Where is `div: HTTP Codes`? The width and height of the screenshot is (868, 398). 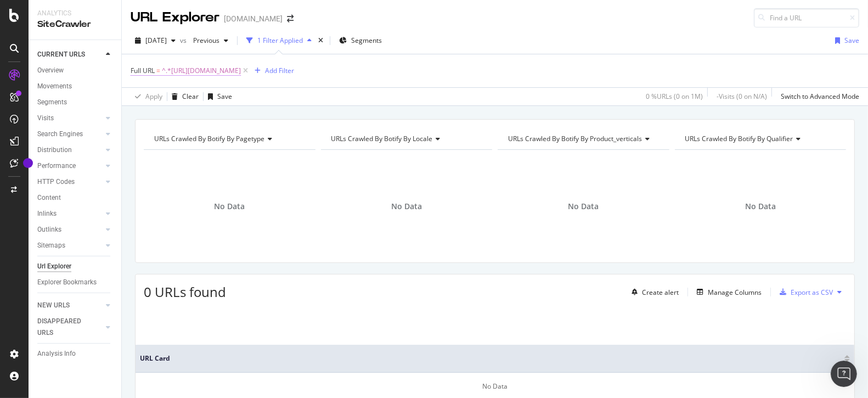
div: HTTP Codes is located at coordinates (56, 182).